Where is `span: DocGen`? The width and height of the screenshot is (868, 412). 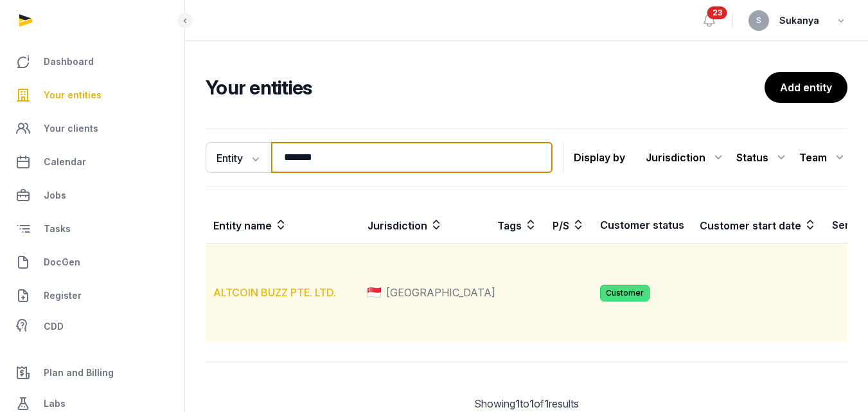 span: DocGen is located at coordinates (62, 262).